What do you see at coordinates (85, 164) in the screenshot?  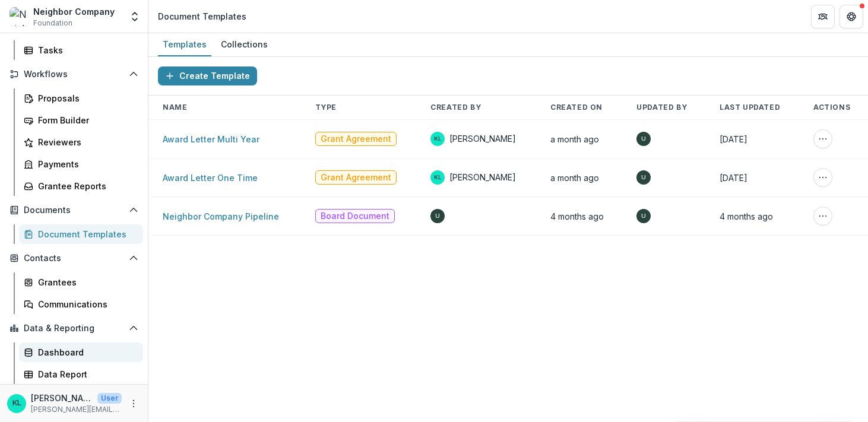 I see `div: Payments` at bounding box center [85, 164].